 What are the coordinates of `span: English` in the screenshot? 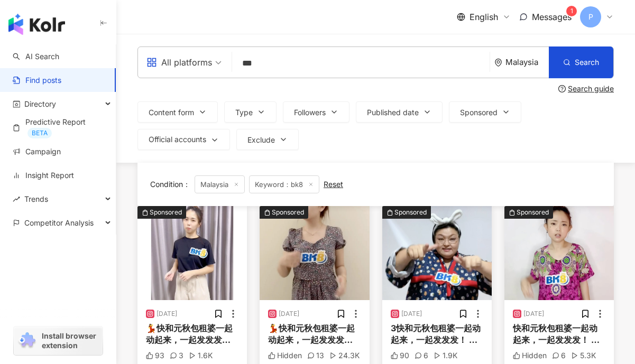 It's located at (483, 17).